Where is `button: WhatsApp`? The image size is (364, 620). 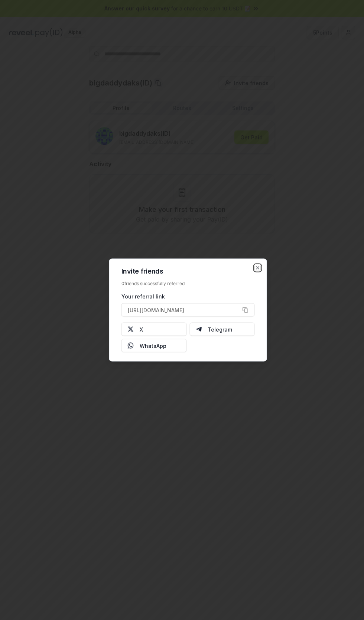 button: WhatsApp is located at coordinates (154, 346).